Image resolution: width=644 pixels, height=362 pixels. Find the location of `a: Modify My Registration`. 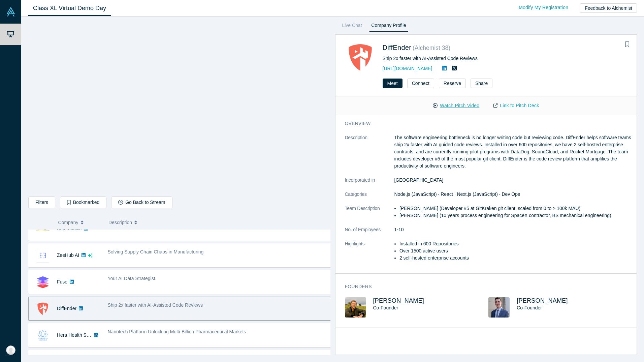

a: Modify My Registration is located at coordinates (543, 7).